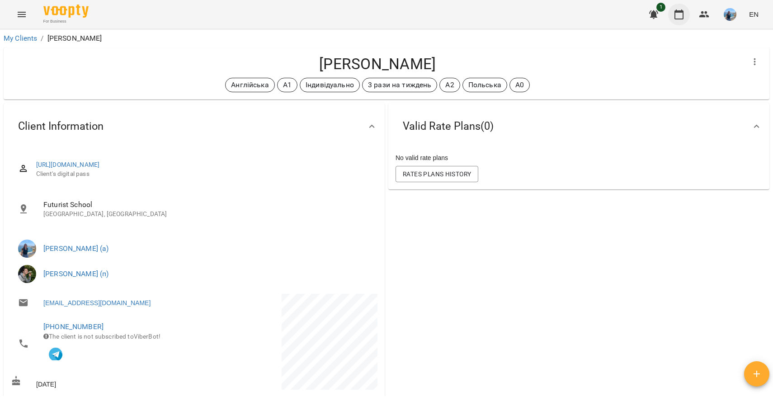 Image resolution: width=773 pixels, height=401 pixels. What do you see at coordinates (56, 355) in the screenshot?
I see `img: Telegram` at bounding box center [56, 355].